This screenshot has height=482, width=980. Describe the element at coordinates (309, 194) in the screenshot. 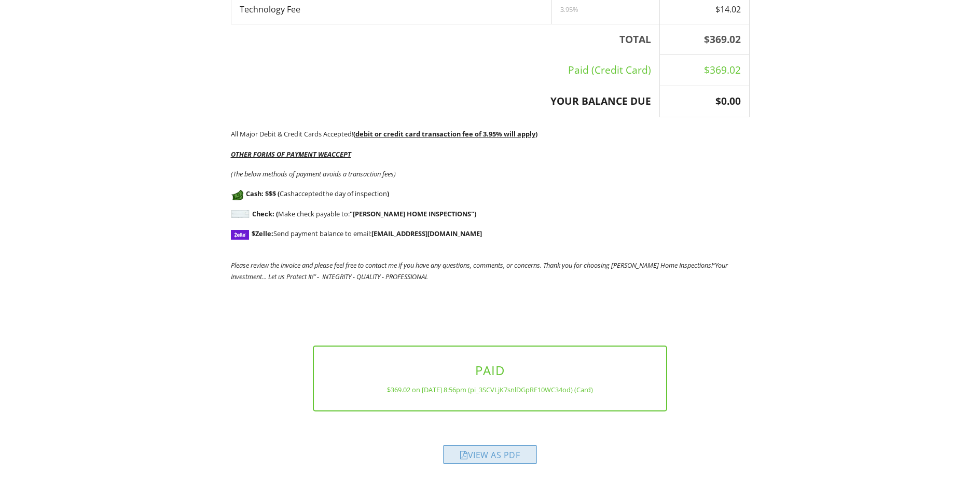

I see `span: accepted` at that location.